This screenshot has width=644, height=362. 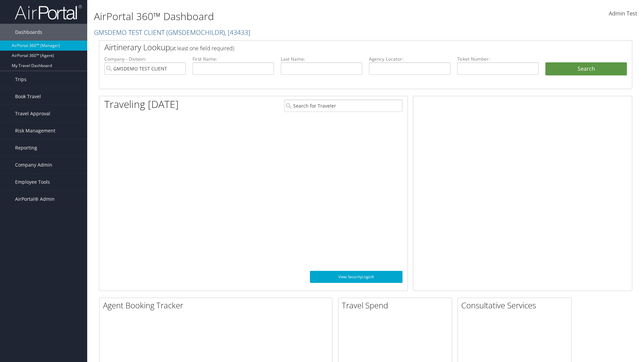 I want to click on span: (at least one field required), so click(x=202, y=48).